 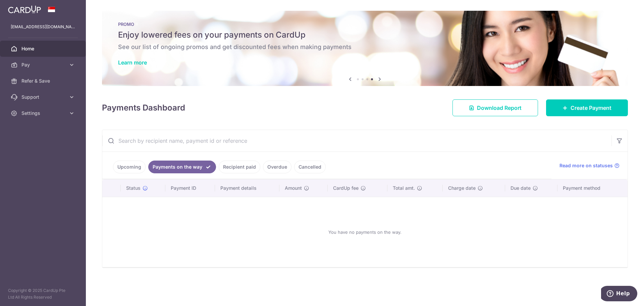 What do you see at coordinates (133, 188) in the screenshot?
I see `span: Status` at bounding box center [133, 188].